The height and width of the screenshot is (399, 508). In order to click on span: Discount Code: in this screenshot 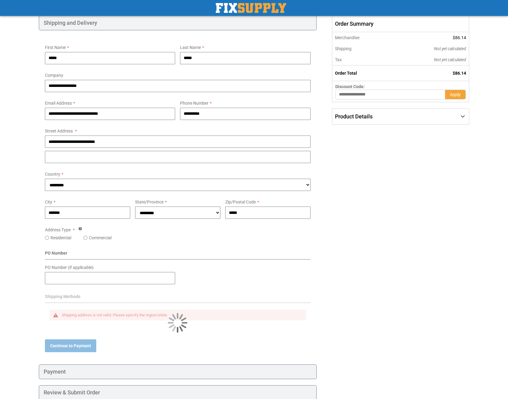, I will do `click(350, 87)`.